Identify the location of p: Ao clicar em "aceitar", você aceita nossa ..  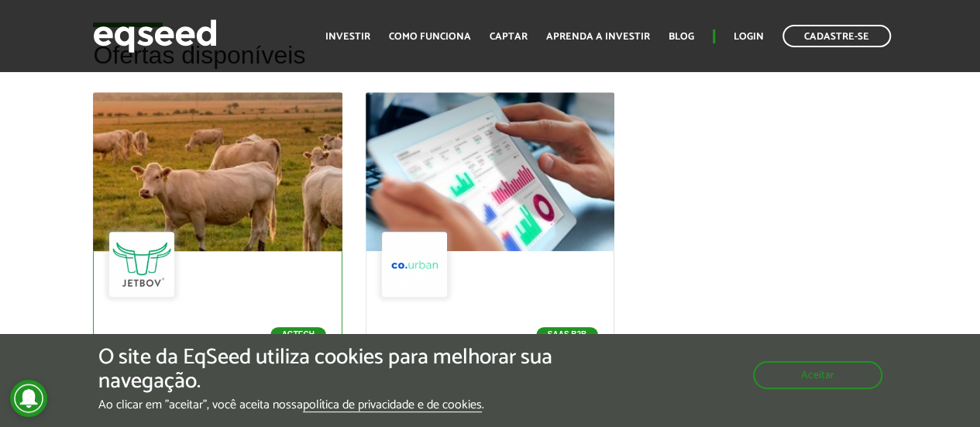
(333, 405).